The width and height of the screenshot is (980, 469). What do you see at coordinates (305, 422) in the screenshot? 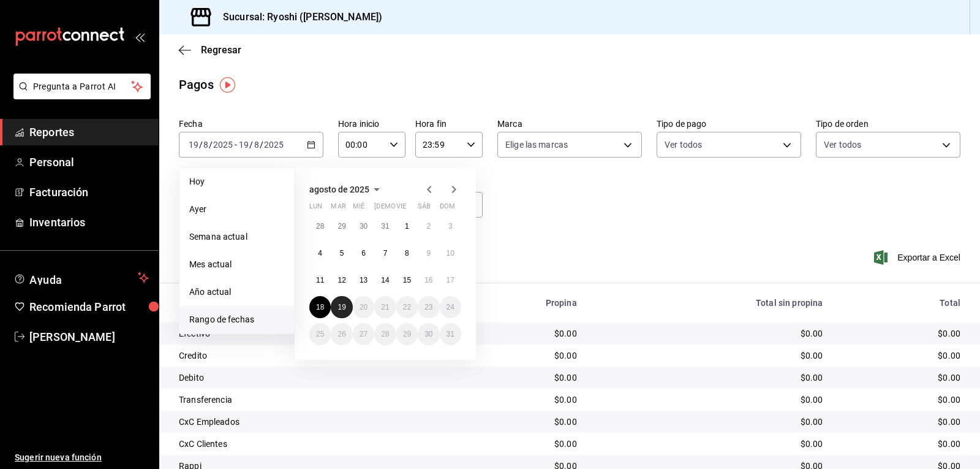
I see `div: CxC Empleados` at bounding box center [305, 422].